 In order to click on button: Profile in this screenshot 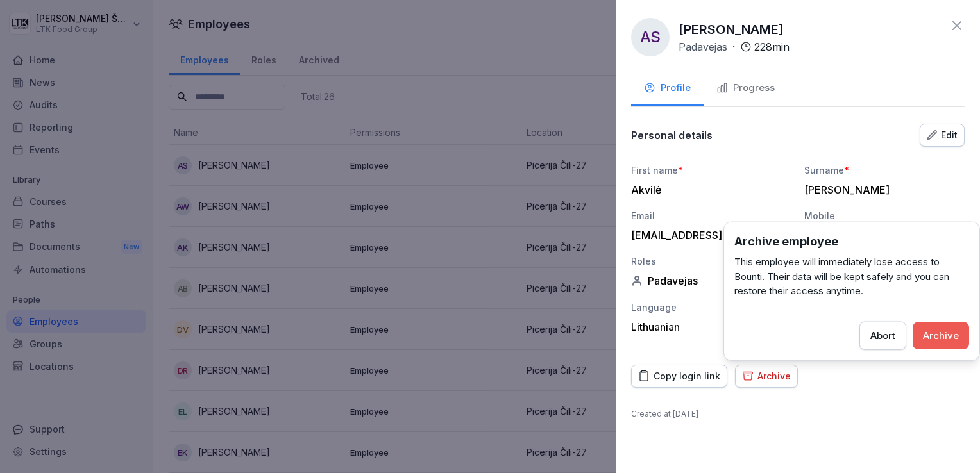, I will do `click(667, 89)`.